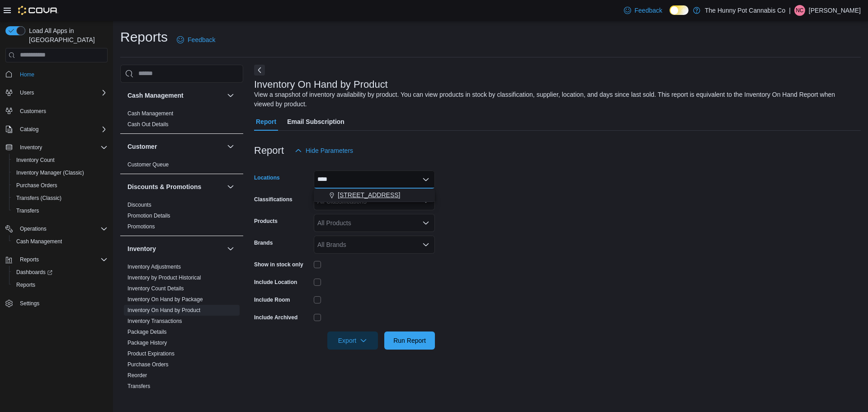  Describe the element at coordinates (555, 99) in the screenshot. I see `div: View a snapshot of inventory availability by product. You can view products in stock by classific...` at that location.